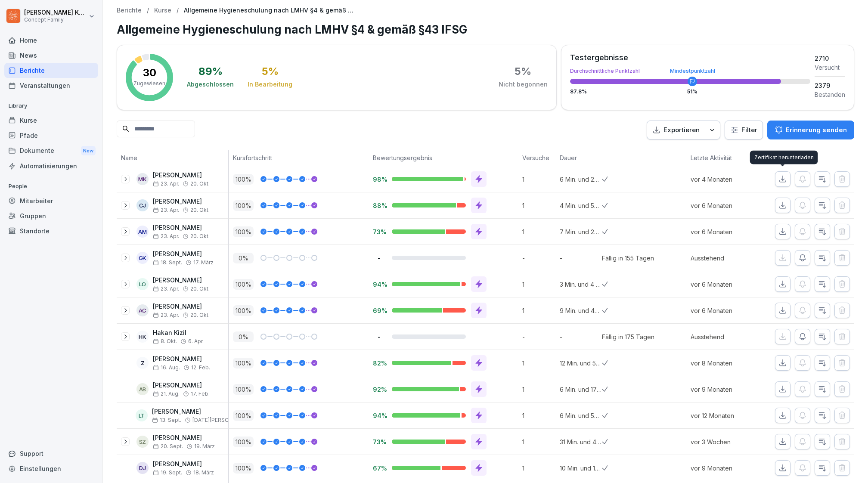  I want to click on p: Hakan Kizil, so click(178, 333).